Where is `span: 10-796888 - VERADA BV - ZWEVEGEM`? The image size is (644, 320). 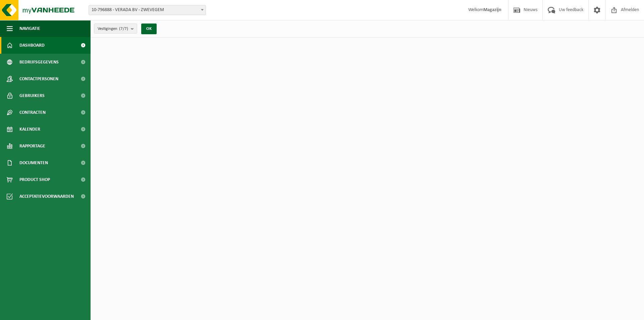 span: 10-796888 - VERADA BV - ZWEVEGEM is located at coordinates (147, 10).